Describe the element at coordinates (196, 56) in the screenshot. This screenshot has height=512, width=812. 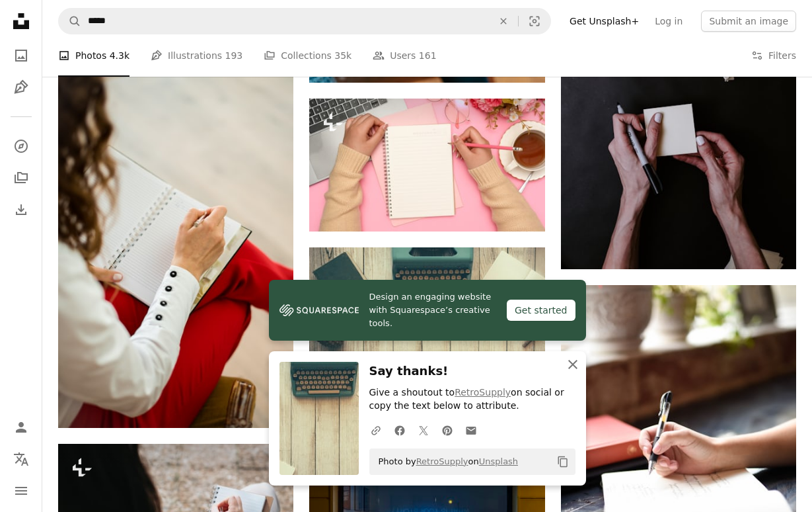
I see `a: Illustrations 193` at that location.